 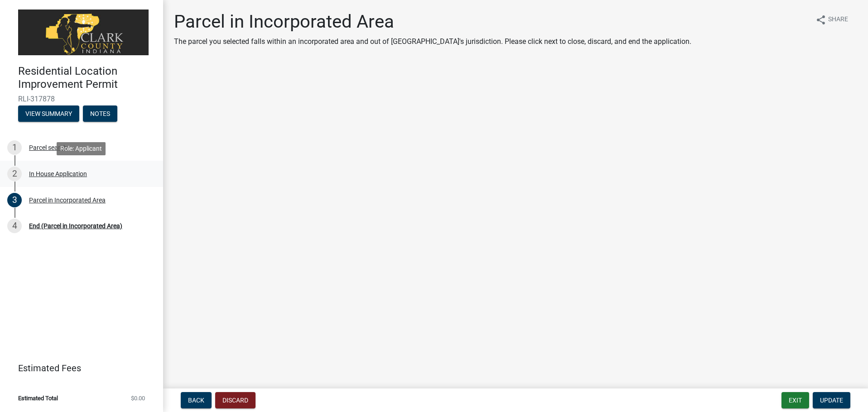 What do you see at coordinates (87, 78) in the screenshot?
I see `h4: Residential Location Improvement Permit` at bounding box center [87, 78].